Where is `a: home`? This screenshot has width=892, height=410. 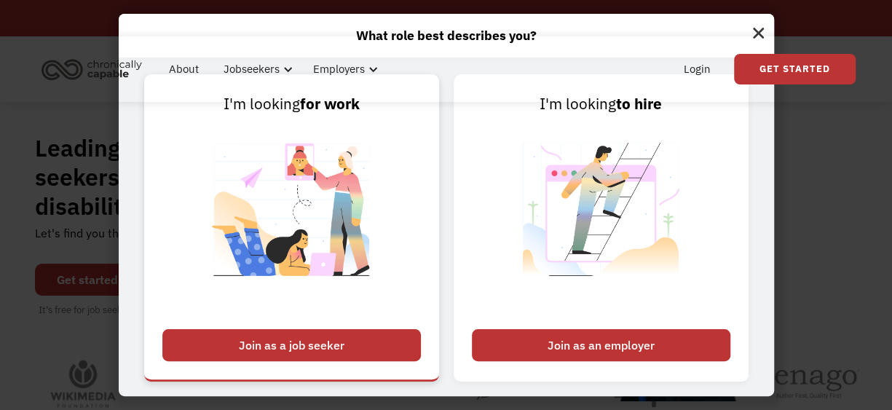
a: home is located at coordinates (95, 69).